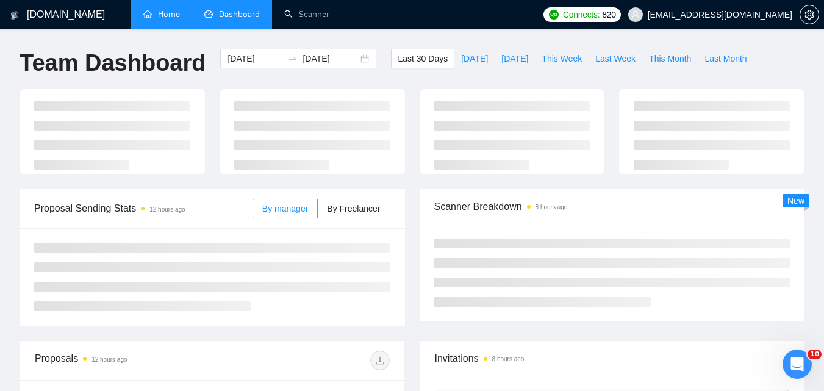  Describe the element at coordinates (809, 15) in the screenshot. I see `a: setting` at that location.